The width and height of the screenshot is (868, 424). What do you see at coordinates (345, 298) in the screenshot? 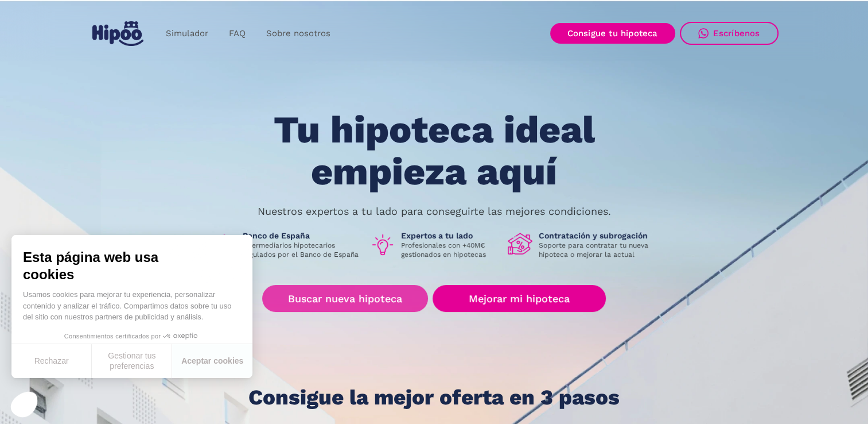
I see `a: Buscar nueva hipoteca` at bounding box center [345, 298].